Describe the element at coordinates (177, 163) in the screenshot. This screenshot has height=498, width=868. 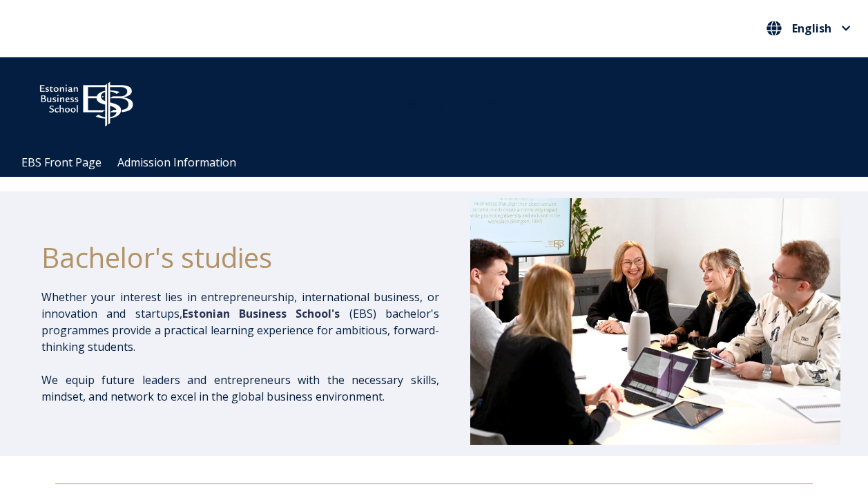
I see `a: Admission Information` at that location.